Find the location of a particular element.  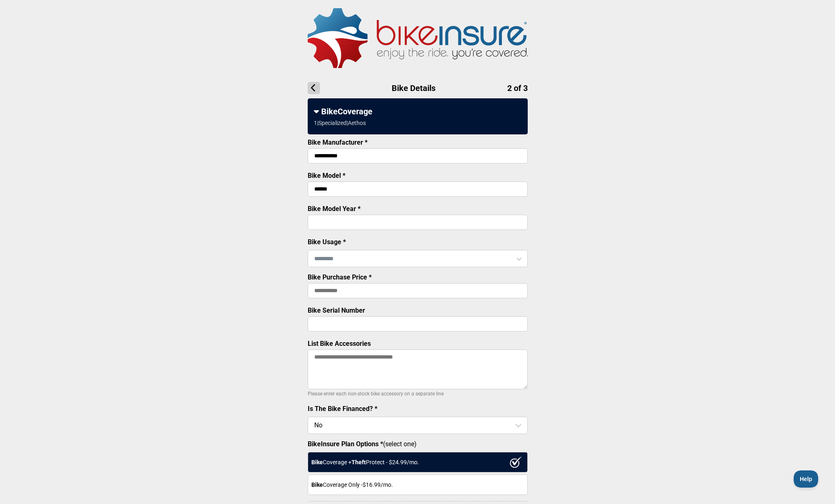

div: Coverage Only - $16.99 /mo. is located at coordinates (417, 484).